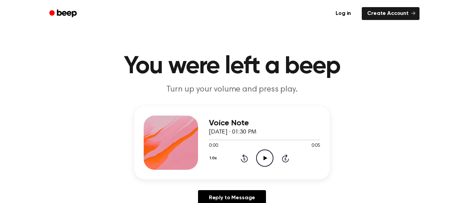 The image size is (464, 203). Describe the element at coordinates (213, 146) in the screenshot. I see `span: 0:00` at that location.